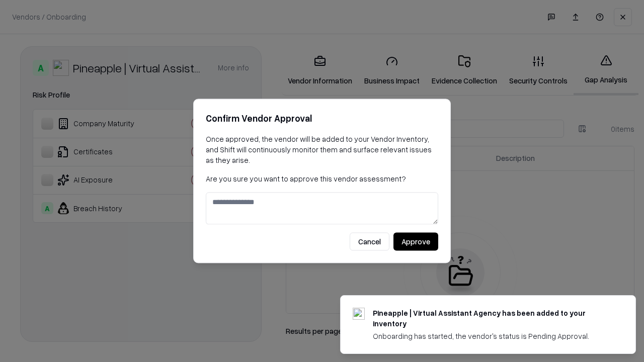  What do you see at coordinates (492, 336) in the screenshot?
I see `div: Onboarding has started, the vendor's status is Pending Approval.` at bounding box center [492, 336].